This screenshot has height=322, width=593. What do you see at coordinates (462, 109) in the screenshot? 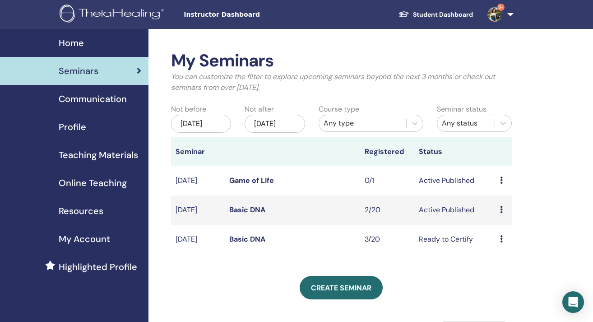
I see `label: Seminar status` at bounding box center [462, 109].